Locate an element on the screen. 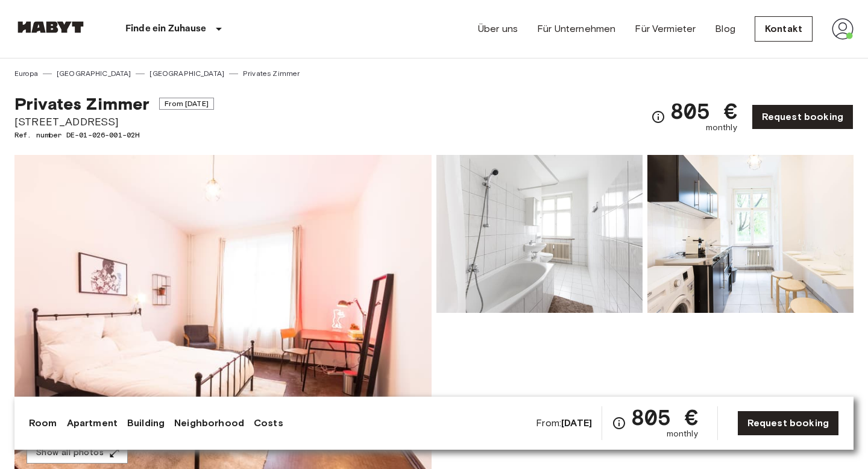  a: Building is located at coordinates (146, 423).